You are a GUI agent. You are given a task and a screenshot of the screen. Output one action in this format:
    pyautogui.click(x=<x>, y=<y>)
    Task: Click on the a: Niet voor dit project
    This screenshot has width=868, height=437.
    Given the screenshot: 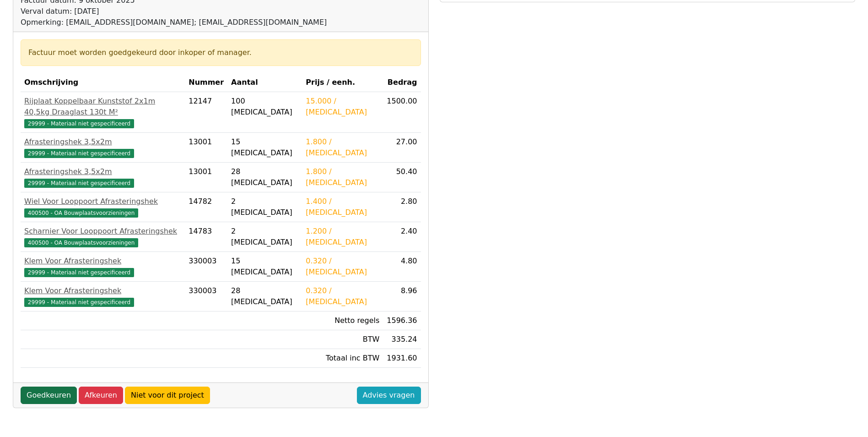 What is the action you would take?
    pyautogui.click(x=167, y=395)
    